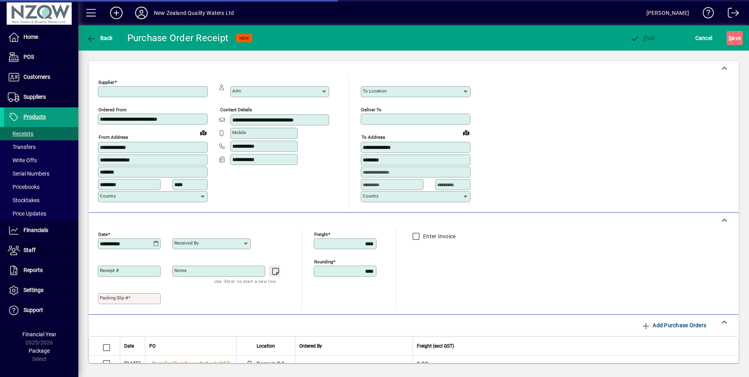 Image resolution: width=749 pixels, height=377 pixels. Describe the element at coordinates (321, 234) in the screenshot. I see `mat-label: Freight` at that location.